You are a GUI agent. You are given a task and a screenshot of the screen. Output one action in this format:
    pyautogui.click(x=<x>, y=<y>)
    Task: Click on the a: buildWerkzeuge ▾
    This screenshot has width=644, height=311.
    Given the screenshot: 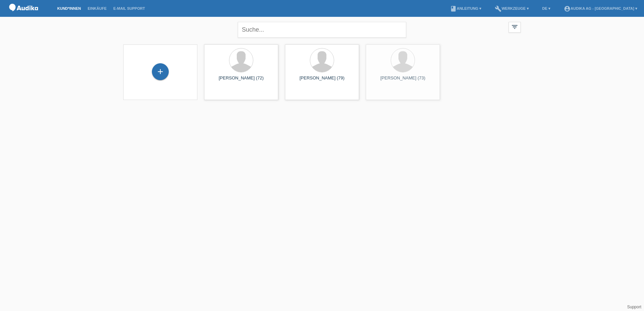 What is the action you would take?
    pyautogui.click(x=511, y=9)
    